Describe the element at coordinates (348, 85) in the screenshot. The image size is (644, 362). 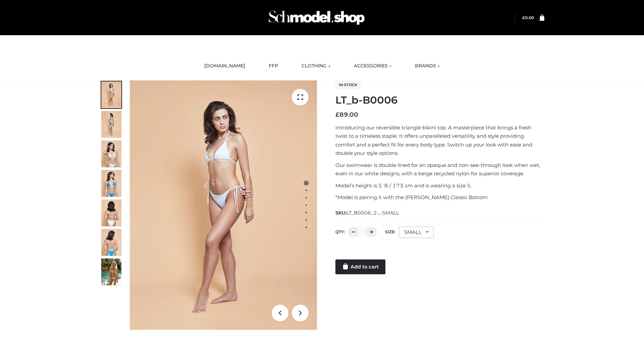
I see `span: In stock` at that location.